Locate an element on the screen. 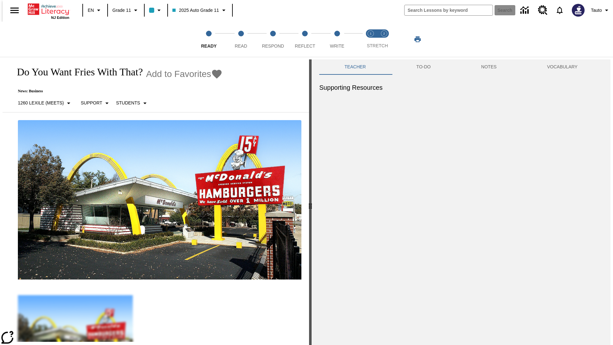  button: Write step 5 of 5 is located at coordinates (337, 39).